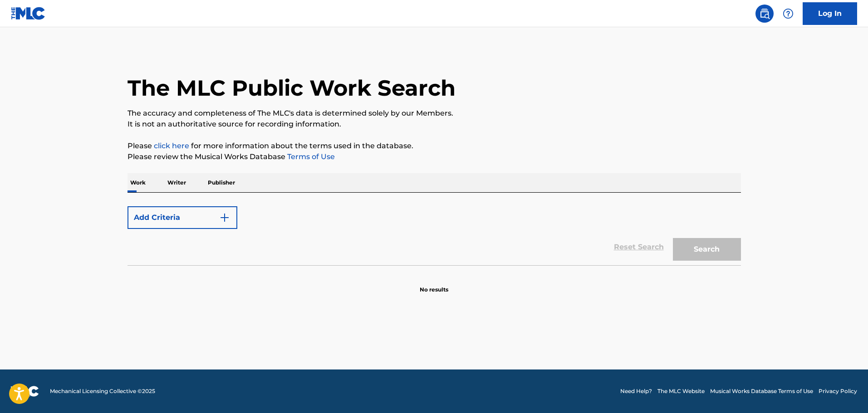 The image size is (868, 413). What do you see at coordinates (25, 391) in the screenshot?
I see `img: logo` at bounding box center [25, 391].